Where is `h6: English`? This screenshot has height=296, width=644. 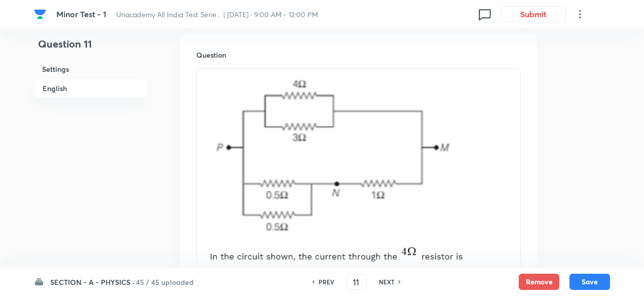 h6: English is located at coordinates (91, 88).